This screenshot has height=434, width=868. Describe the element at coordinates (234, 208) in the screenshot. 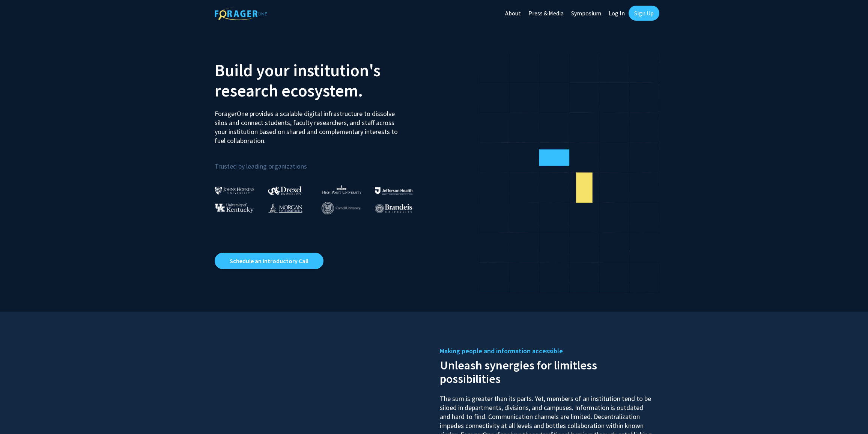

I see `img: University of Kentucky` at that location.